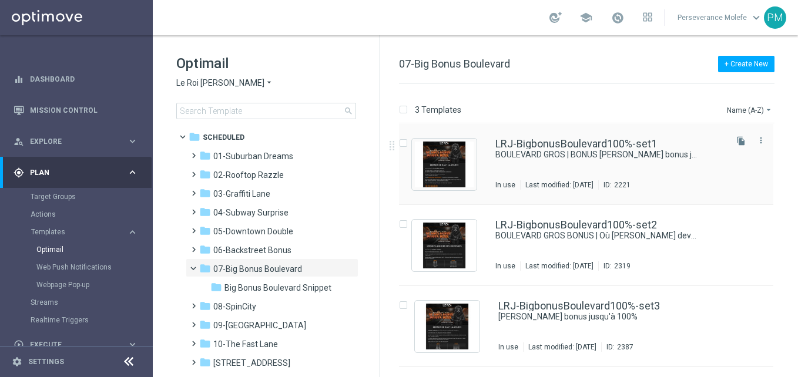  Describe the element at coordinates (609, 236) in the screenshot. I see `div: BOULEVARD GROS BONUS | Où les rêves deviennent réalité` at that location.